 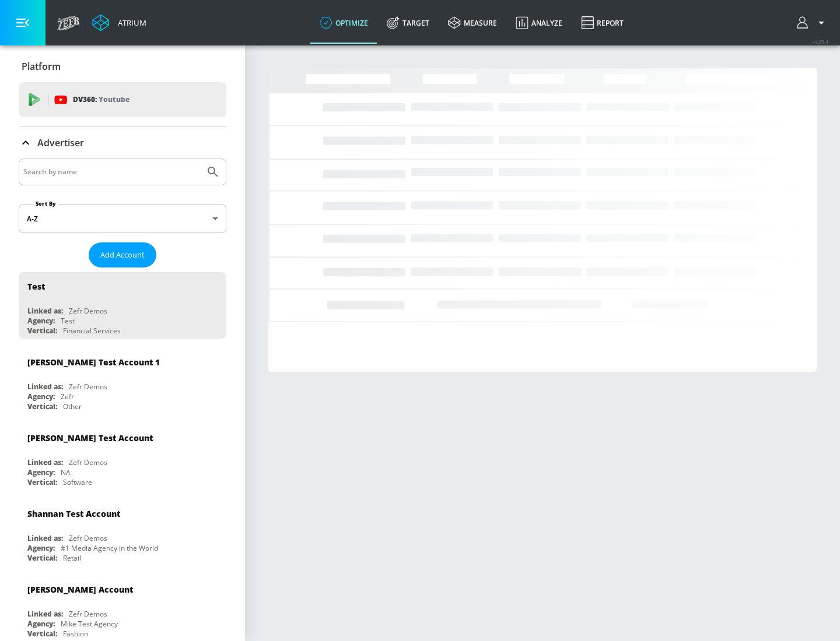 What do you see at coordinates (112, 172) in the screenshot?
I see `input: Search by name` at bounding box center [112, 172].